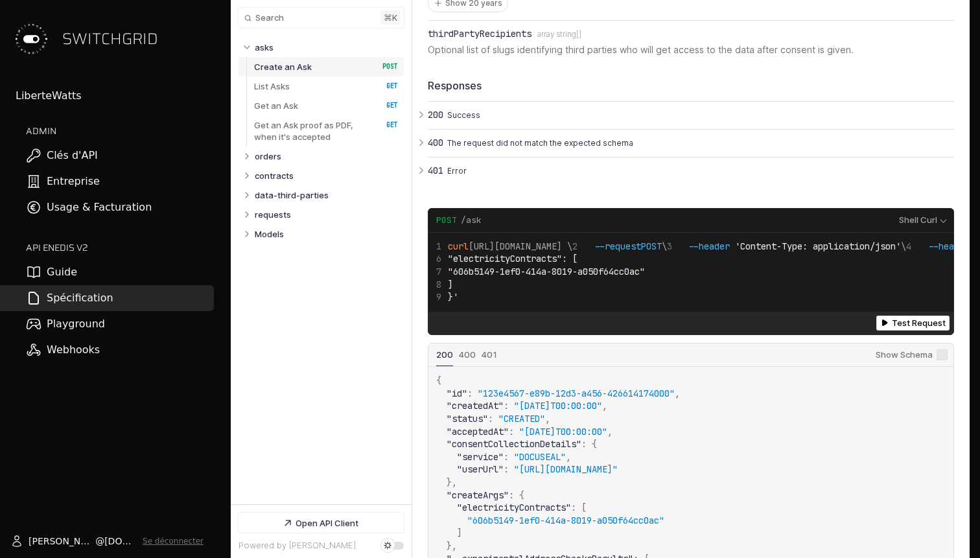 The height and width of the screenshot is (558, 980). I want to click on span: /ask, so click(471, 220).